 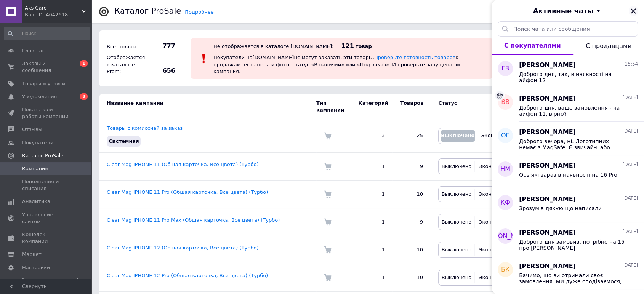 What do you see at coordinates (371, 107) in the screenshot?
I see `td: Категорий` at bounding box center [371, 107].